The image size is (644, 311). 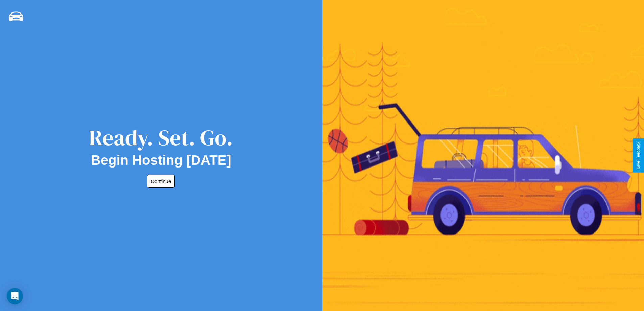 What do you see at coordinates (161, 137) in the screenshot?
I see `div: Ready. Set. Go.` at bounding box center [161, 137].